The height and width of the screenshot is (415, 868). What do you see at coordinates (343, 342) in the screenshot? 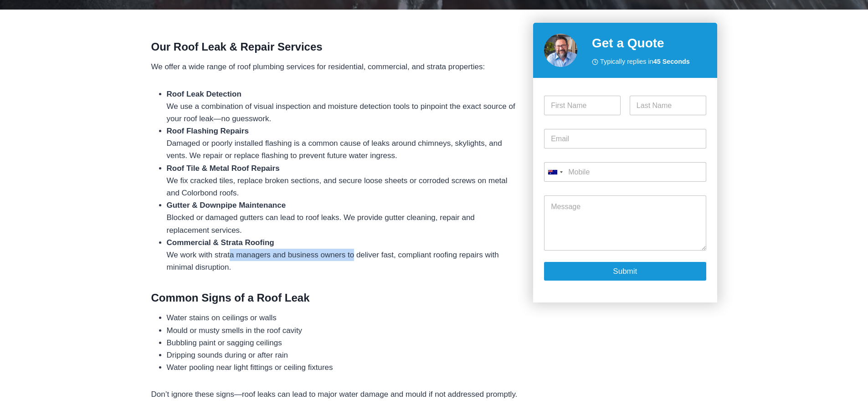
I see `li: Bubbling paint or sagging ceilings` at bounding box center [343, 342].